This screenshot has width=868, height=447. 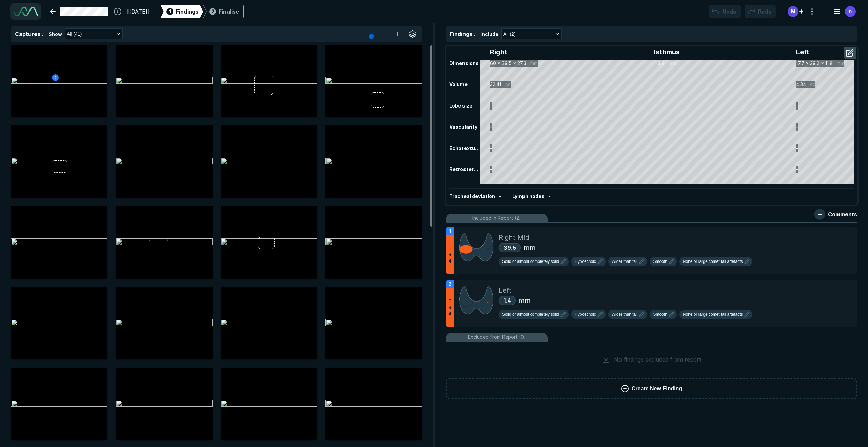 I want to click on span: Left, so click(x=505, y=290).